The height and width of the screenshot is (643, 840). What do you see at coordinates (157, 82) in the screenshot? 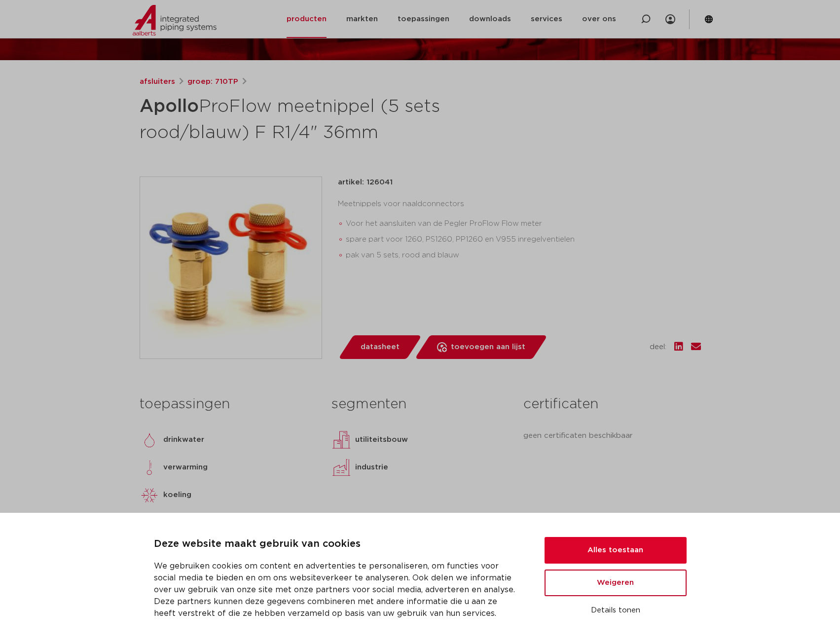
I see `a: afsluiters` at bounding box center [157, 82].